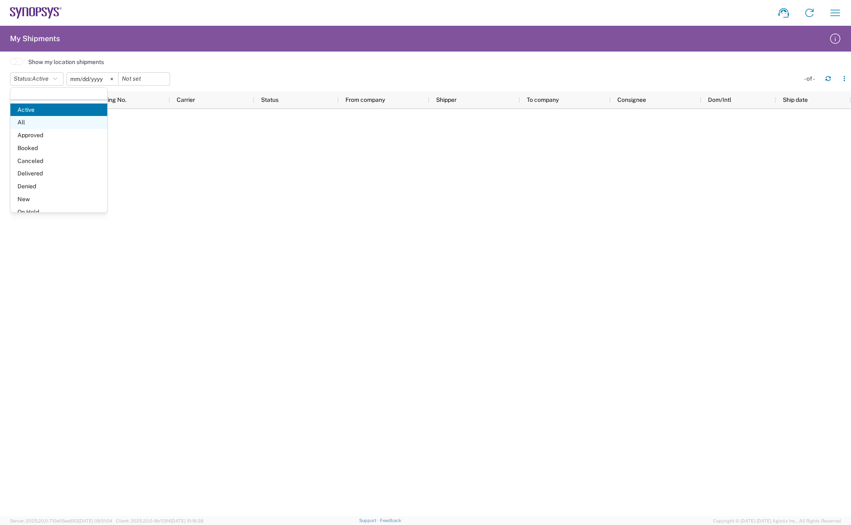 This screenshot has width=851, height=525. What do you see at coordinates (186, 100) in the screenshot?
I see `span: Carrier` at bounding box center [186, 100].